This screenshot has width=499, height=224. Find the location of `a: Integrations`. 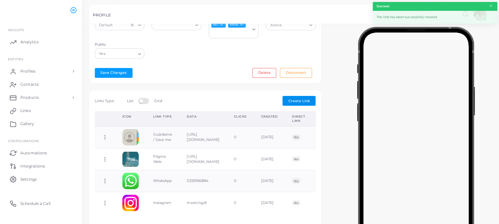

a: Integrations is located at coordinates (41, 166).